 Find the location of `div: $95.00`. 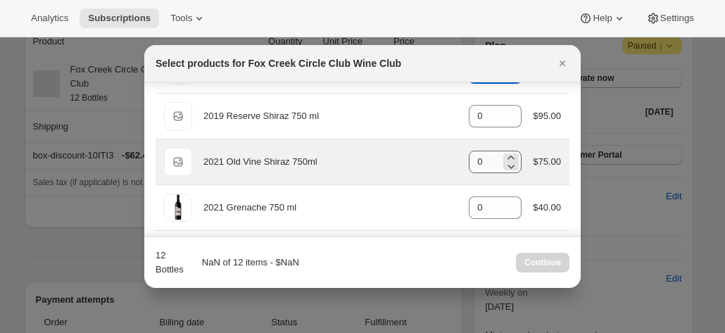

div: $95.00 is located at coordinates (547, 116).